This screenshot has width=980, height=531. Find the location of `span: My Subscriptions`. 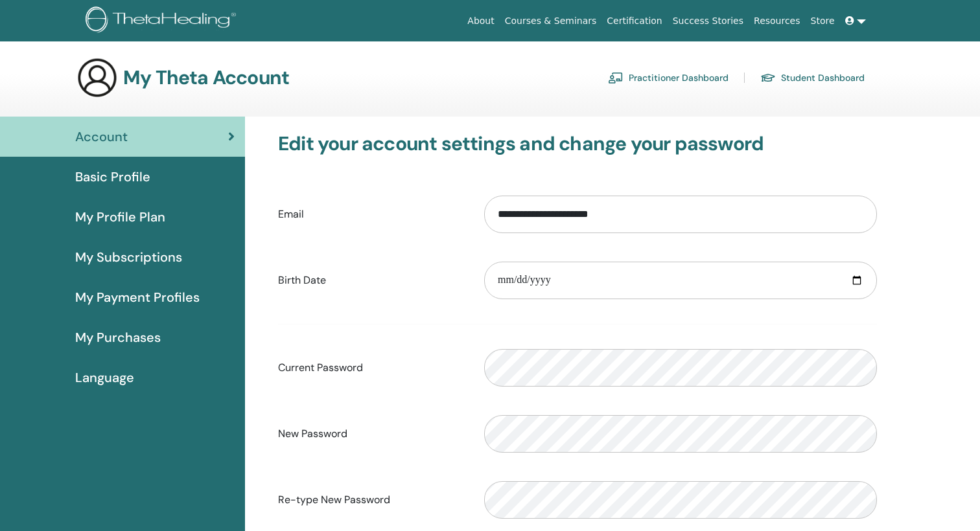

span: My Subscriptions is located at coordinates (128, 257).